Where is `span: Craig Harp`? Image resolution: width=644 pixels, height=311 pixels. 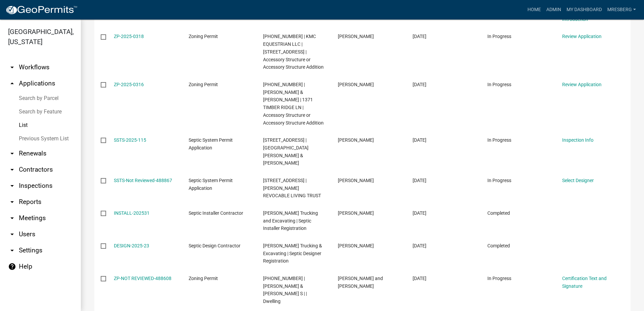
span: Craig Harp is located at coordinates (355, 213).